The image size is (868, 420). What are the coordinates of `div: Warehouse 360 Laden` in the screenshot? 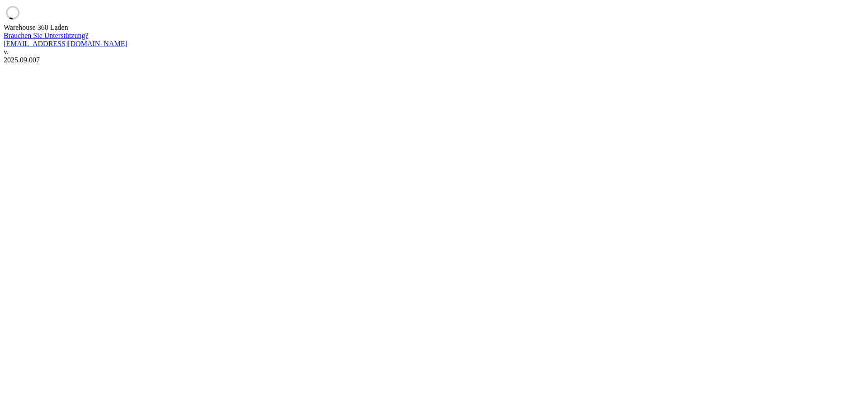 It's located at (434, 27).